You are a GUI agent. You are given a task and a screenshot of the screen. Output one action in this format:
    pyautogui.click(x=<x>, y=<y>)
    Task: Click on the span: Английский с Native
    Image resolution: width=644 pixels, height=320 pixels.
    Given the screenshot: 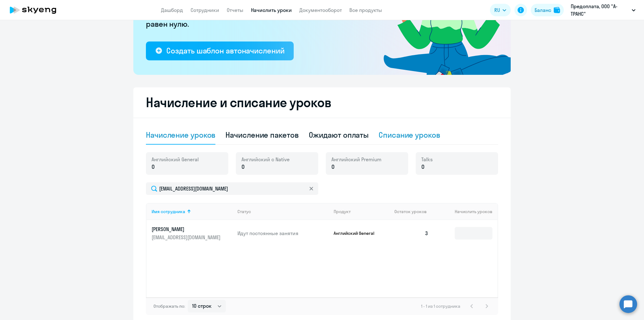 What is the action you would take?
    pyautogui.click(x=265, y=159)
    